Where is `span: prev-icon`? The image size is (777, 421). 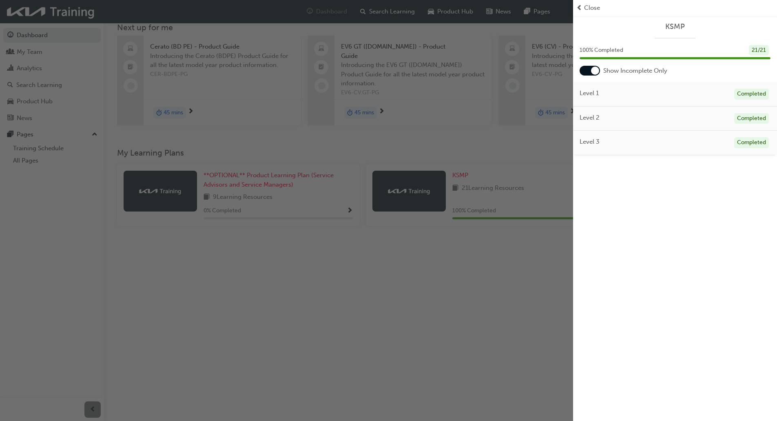
span: prev-icon is located at coordinates (579, 8).